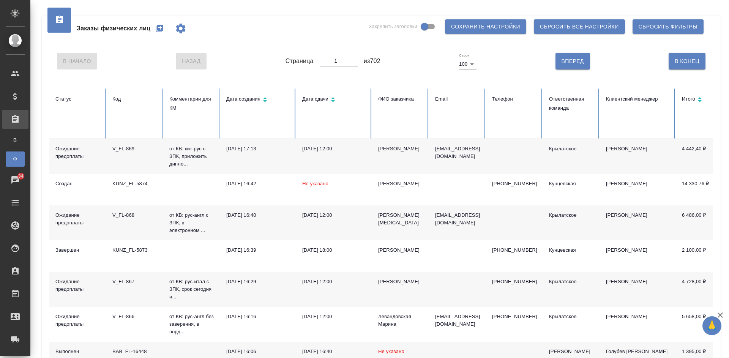  Describe the element at coordinates (135, 149) in the screenshot. I see `div: V_FL-869` at that location.